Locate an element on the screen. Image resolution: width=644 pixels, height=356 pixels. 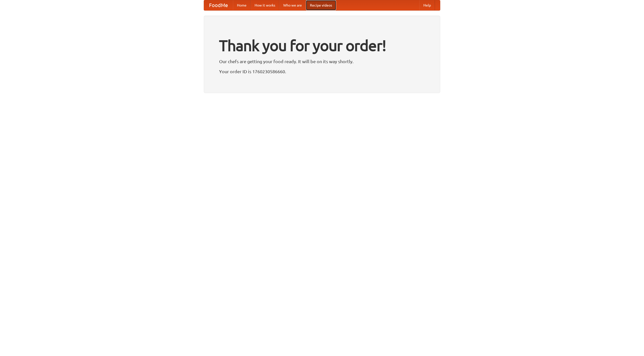
a: Recipe videos is located at coordinates (321, 5).